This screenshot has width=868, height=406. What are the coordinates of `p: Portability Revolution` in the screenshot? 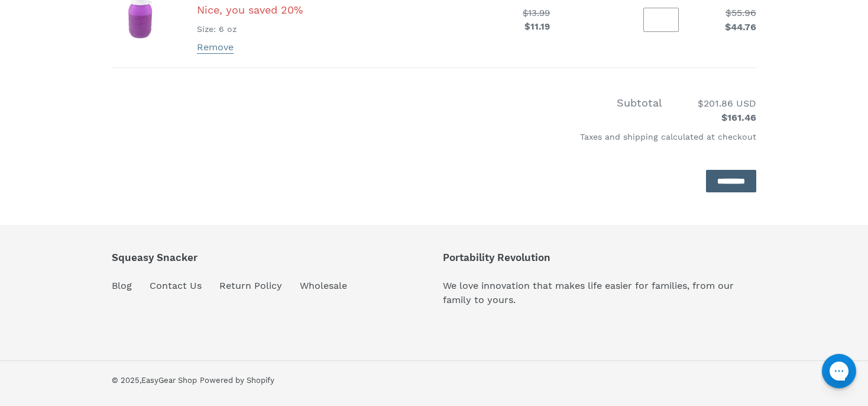 It's located at (600, 258).